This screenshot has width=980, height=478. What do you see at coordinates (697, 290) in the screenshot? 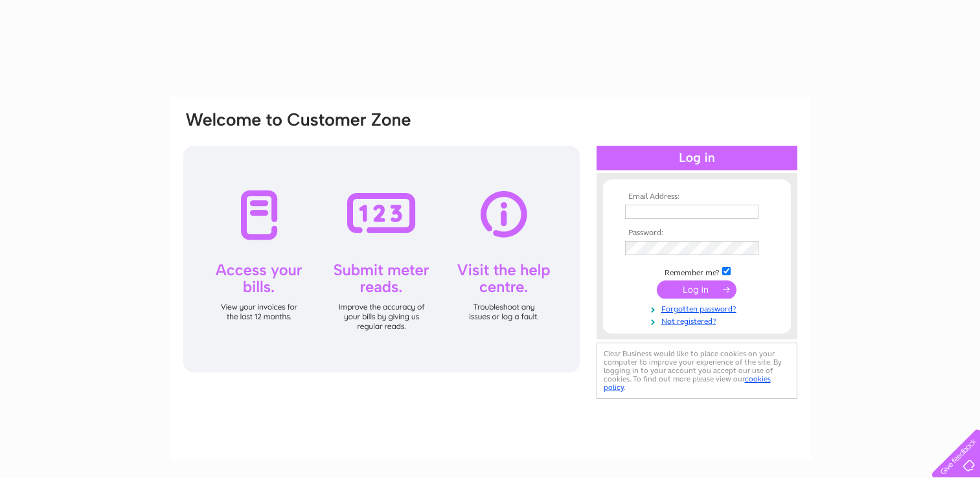
I see `input: Submit` at bounding box center [697, 290].